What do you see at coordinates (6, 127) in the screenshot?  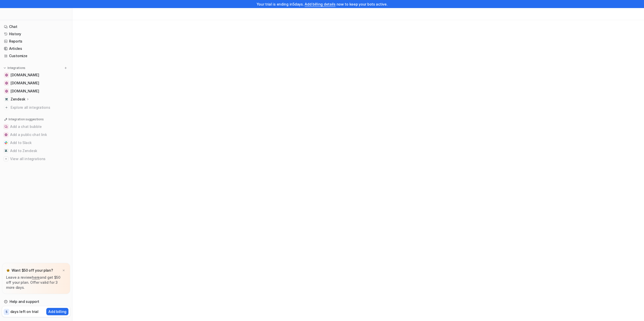 I see `img: Add a chat bubble` at bounding box center [6, 127].